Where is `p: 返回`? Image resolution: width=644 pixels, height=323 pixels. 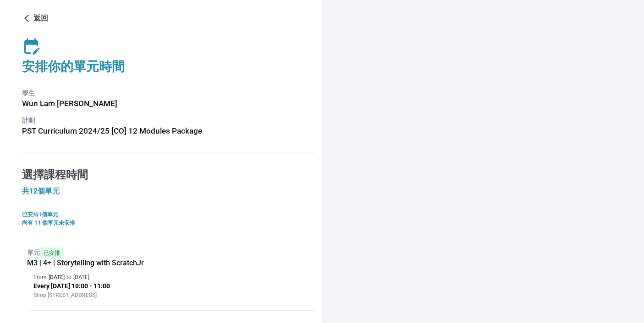 p: 返回 is located at coordinates (41, 18).